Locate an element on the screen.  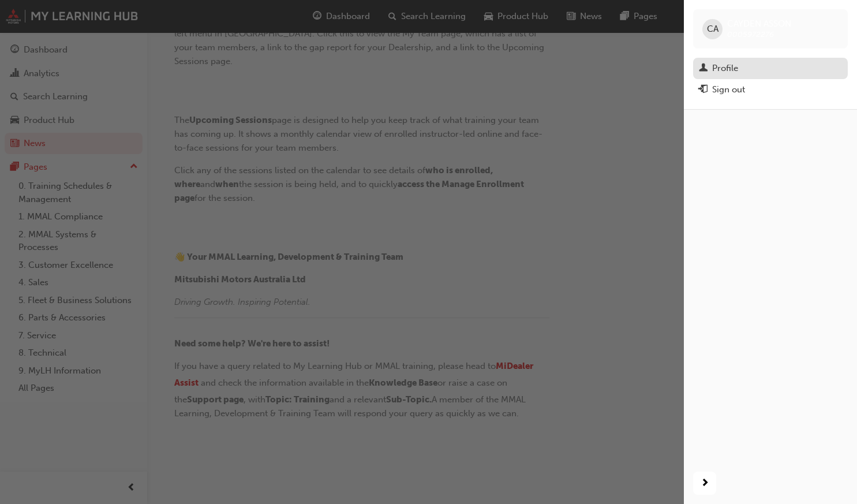
span: exit-icon is located at coordinates (703, 90).